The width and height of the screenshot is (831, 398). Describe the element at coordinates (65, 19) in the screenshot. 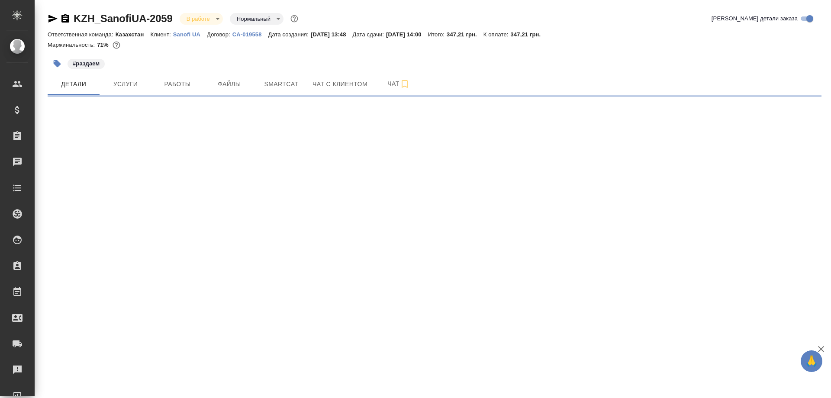

I see `button: Скопировать ссылку` at that location.